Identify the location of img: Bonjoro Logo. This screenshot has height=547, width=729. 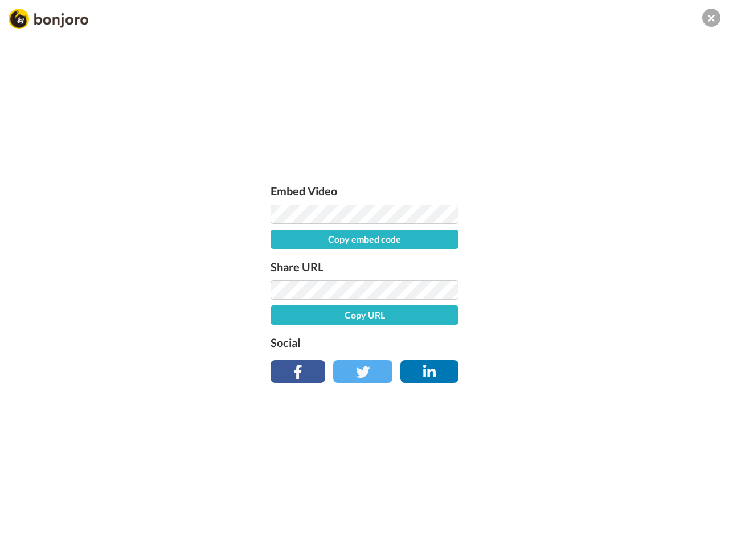
(48, 19).